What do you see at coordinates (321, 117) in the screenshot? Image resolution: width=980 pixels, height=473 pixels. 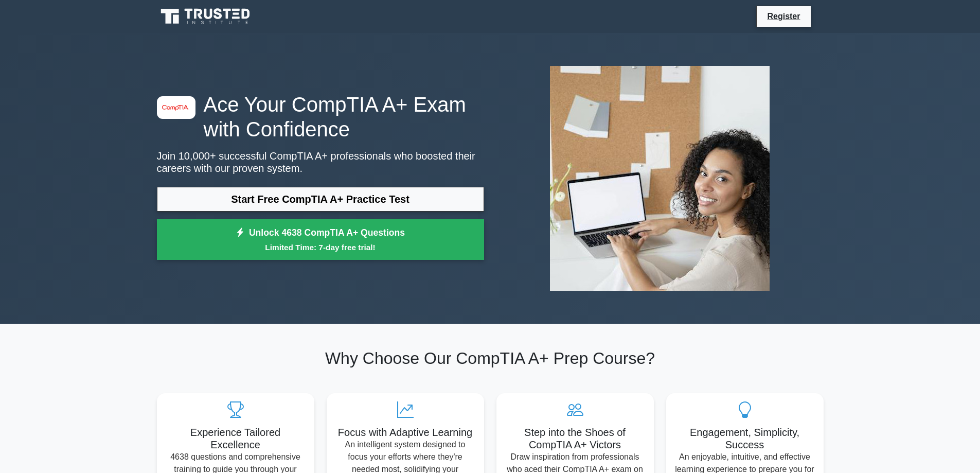 I see `h1: Ace Your CompTIA A+ Exam with Confidence` at bounding box center [321, 117].